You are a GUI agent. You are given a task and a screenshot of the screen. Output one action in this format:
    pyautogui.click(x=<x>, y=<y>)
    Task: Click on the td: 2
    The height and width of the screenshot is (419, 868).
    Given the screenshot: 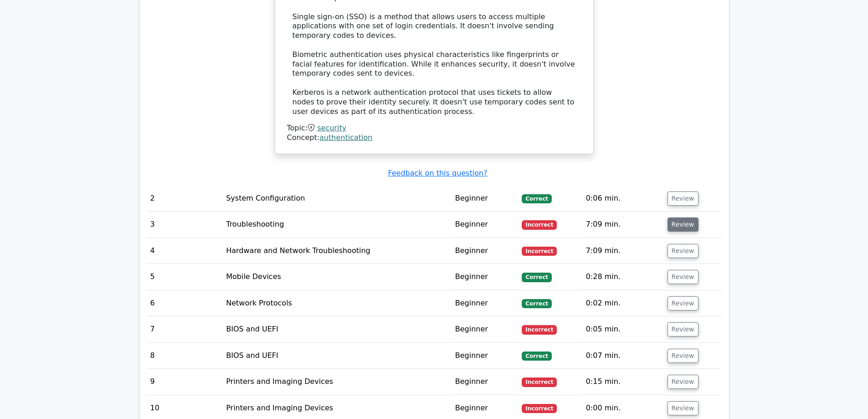 What is the action you would take?
    pyautogui.click(x=185, y=198)
    